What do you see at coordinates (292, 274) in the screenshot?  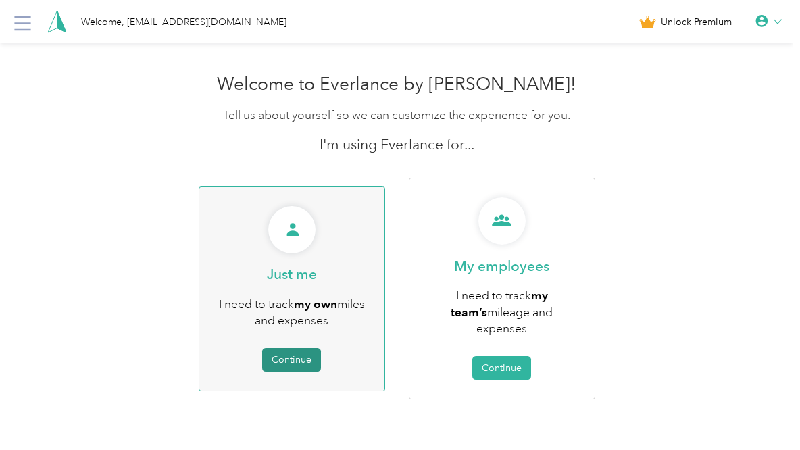 I see `p: Just me` at bounding box center [292, 274].